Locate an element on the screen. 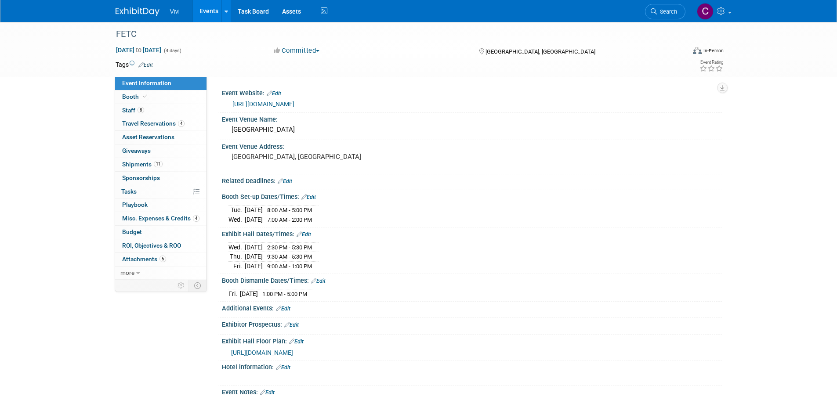 Image resolution: width=837 pixels, height=400 pixels. td: Tags is located at coordinates (134, 65).